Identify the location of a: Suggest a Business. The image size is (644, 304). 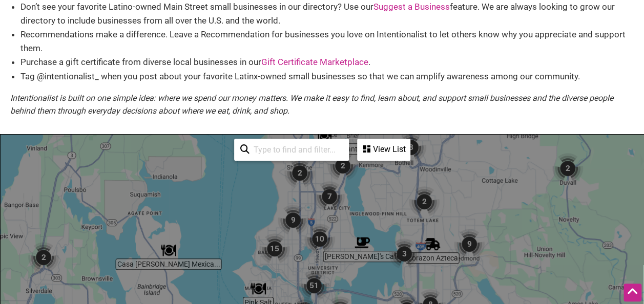
(411, 7).